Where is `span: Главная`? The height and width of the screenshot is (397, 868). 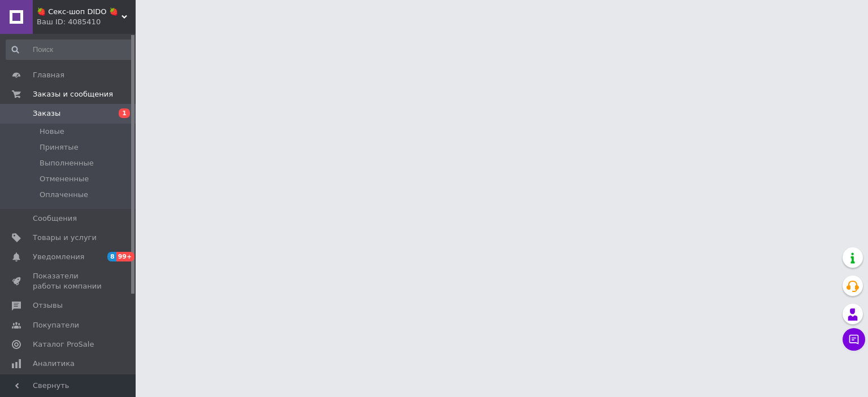 span: Главная is located at coordinates (49, 75).